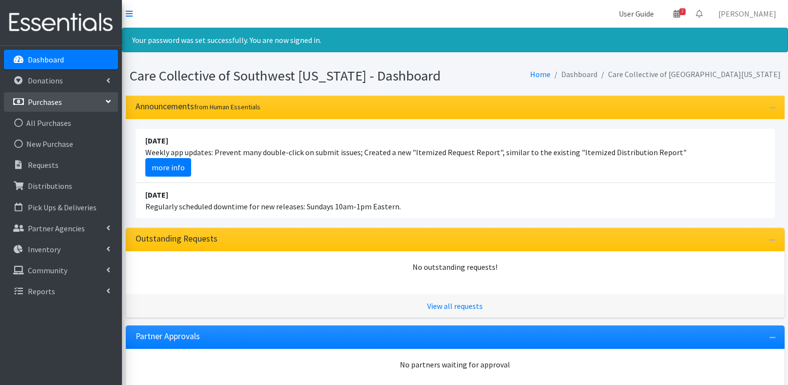 Image resolution: width=788 pixels, height=385 pixels. I want to click on h3: Announcements, so click(198, 106).